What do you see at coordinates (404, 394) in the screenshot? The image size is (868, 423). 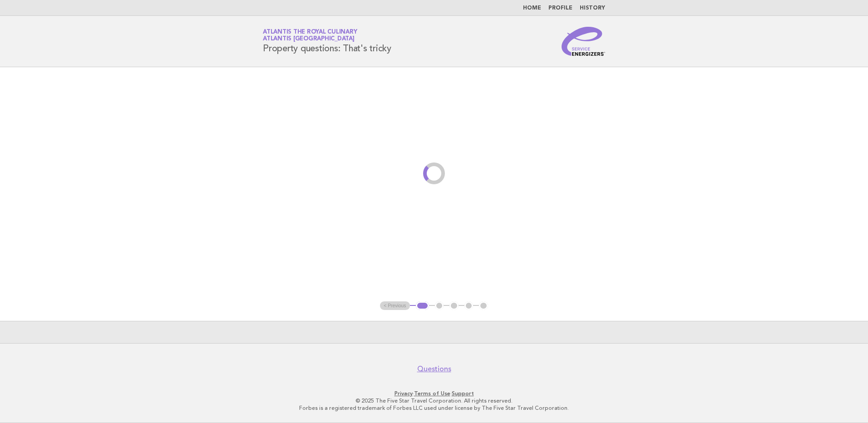 I see `a: Privacy` at bounding box center [404, 394].